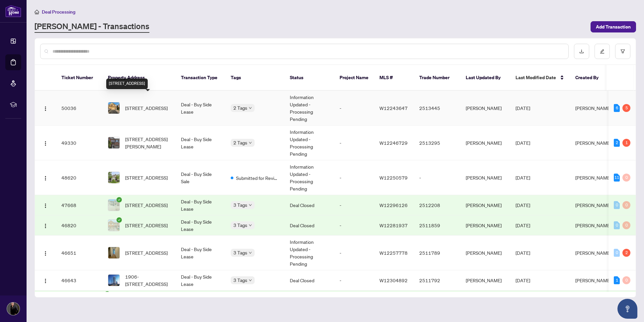 The height and width of the screenshot is (322, 644). Describe the element at coordinates (540, 78) in the screenshot. I see `th: Last Modified Date` at that location.